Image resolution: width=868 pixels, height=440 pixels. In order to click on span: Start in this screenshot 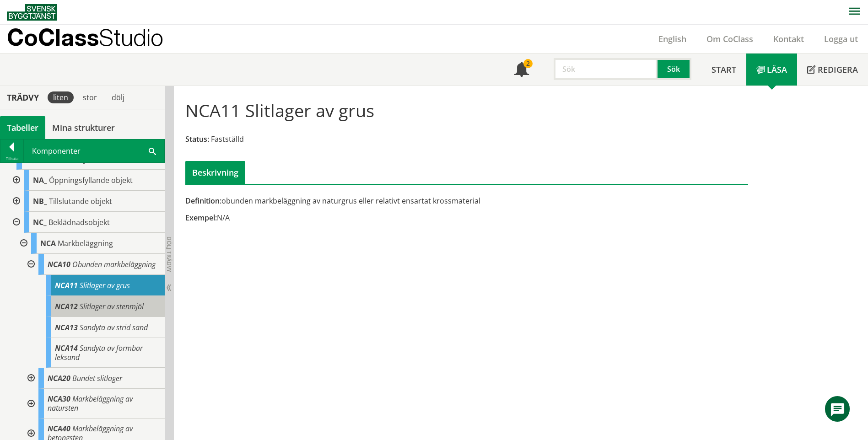, I will do `click(724, 69)`.